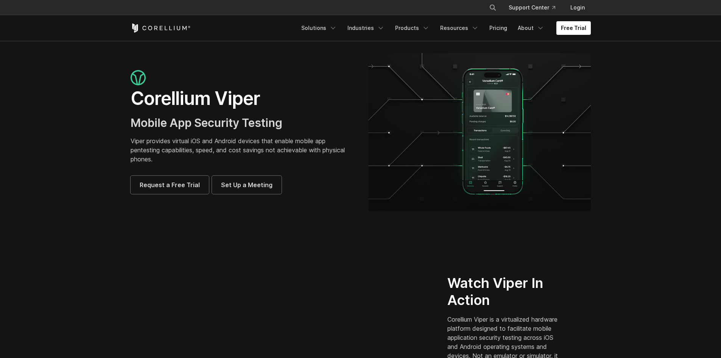  Describe the element at coordinates (577, 8) in the screenshot. I see `a: Login` at that location.